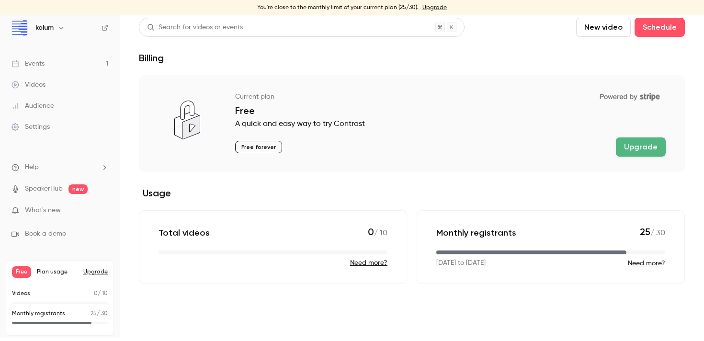 This screenshot has width=704, height=341. Describe the element at coordinates (184, 233) in the screenshot. I see `p: Total videos` at that location.